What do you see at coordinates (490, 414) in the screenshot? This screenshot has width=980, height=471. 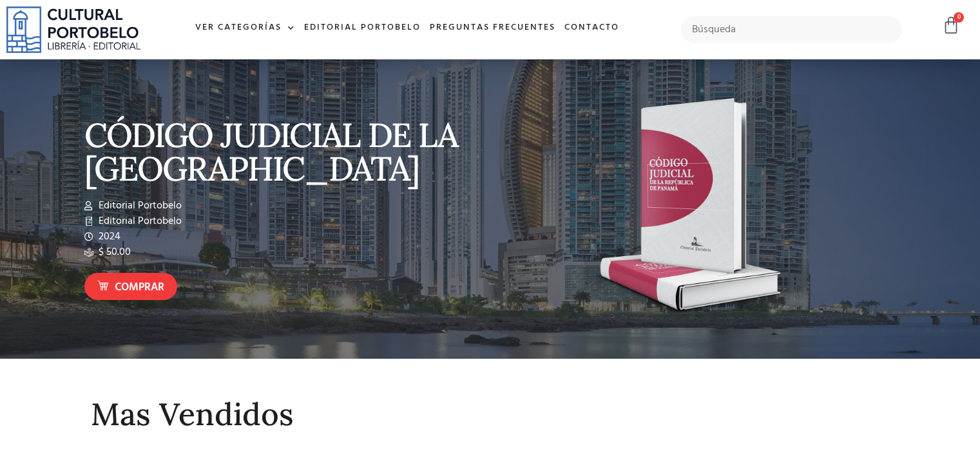 I see `h2: Mas Vendidos` at bounding box center [490, 414].